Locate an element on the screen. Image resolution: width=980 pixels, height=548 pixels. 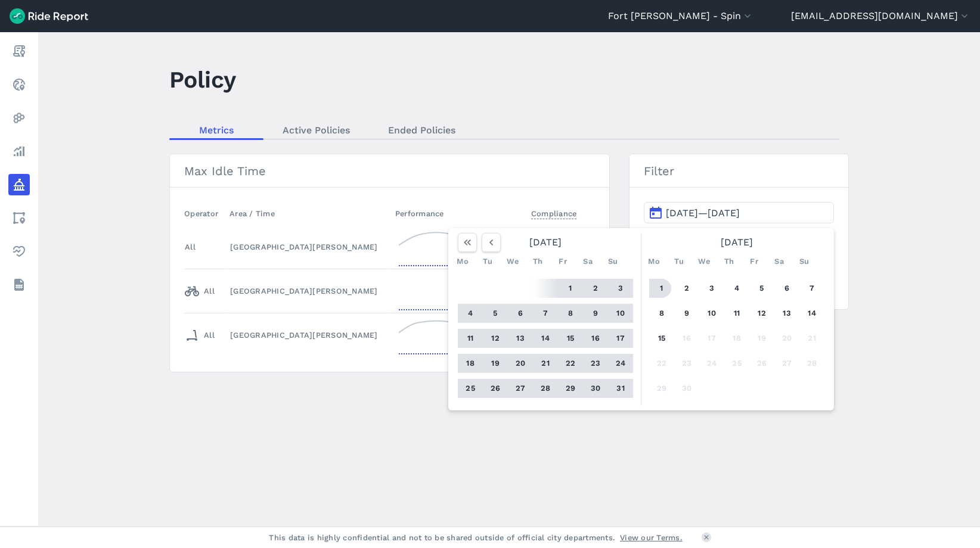
a: Realtime is located at coordinates (19, 85).